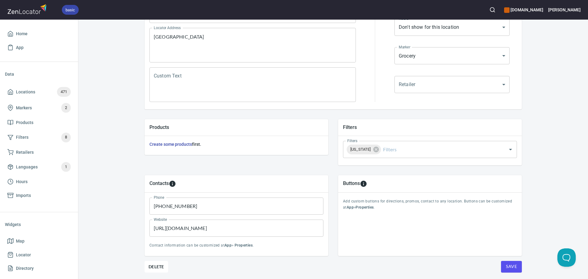 The width and height of the screenshot is (588, 279). Describe the element at coordinates (70, 10) in the screenshot. I see `span: basic` at that location.